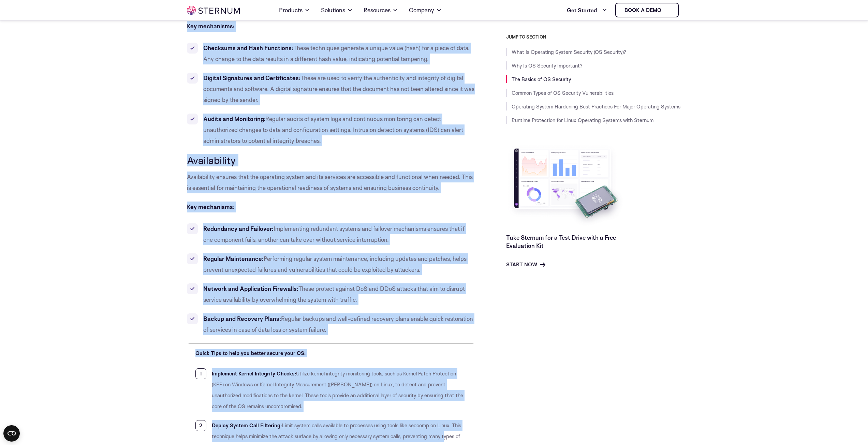 This screenshot has height=445, width=868. Describe the element at coordinates (587, 10) in the screenshot. I see `a: Get Started` at that location.